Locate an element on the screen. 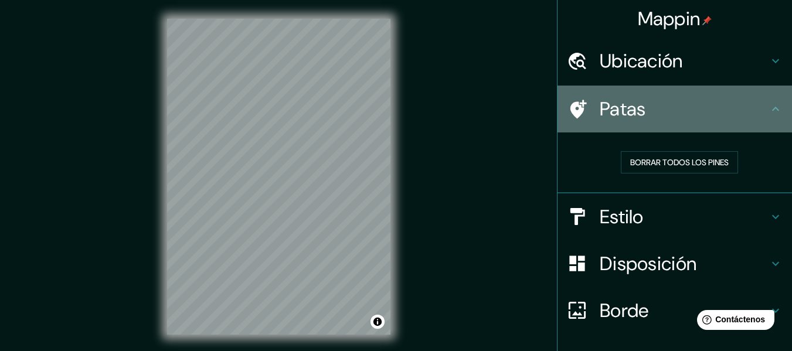 Image resolution: width=792 pixels, height=351 pixels. img: pin-icon.png is located at coordinates (707, 21).